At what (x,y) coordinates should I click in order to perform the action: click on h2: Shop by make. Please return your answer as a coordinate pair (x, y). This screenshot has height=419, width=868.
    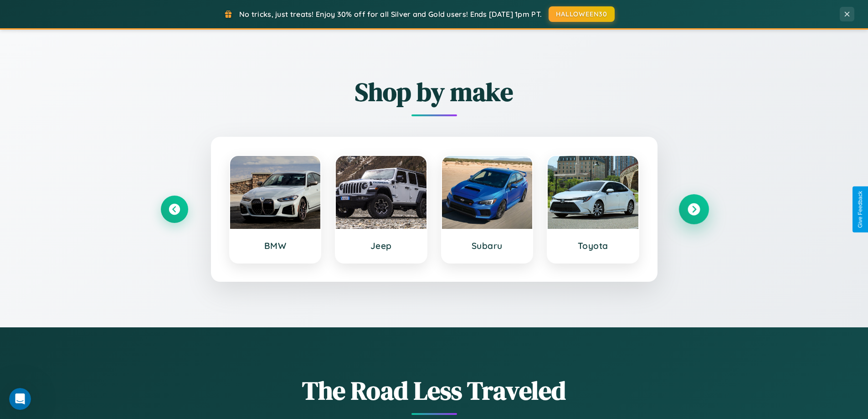
    Looking at the image, I should click on (434, 92).